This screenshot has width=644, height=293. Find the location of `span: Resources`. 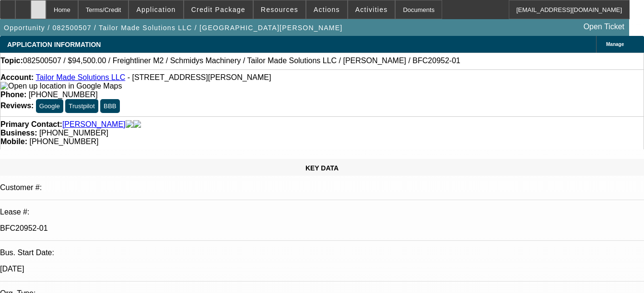

span: Resources is located at coordinates (280, 10).